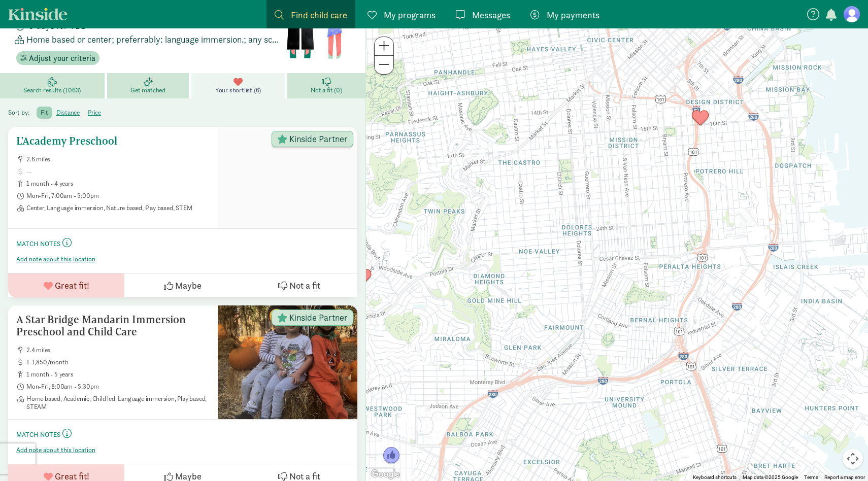 The height and width of the screenshot is (481, 868). What do you see at coordinates (113, 141) in the screenshot?
I see `h5: L'Academy Preschool` at bounding box center [113, 141].